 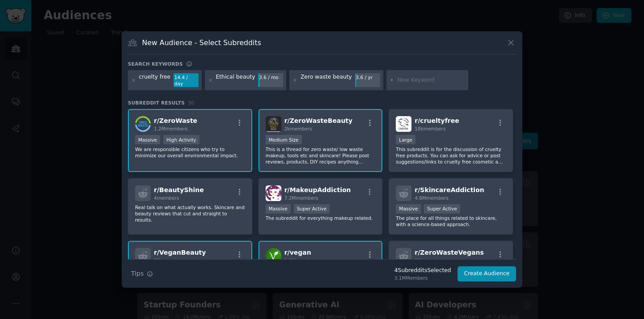 I want to click on p: We are responsible citizens who try to minimize our overall environmental impact., so click(x=190, y=152).